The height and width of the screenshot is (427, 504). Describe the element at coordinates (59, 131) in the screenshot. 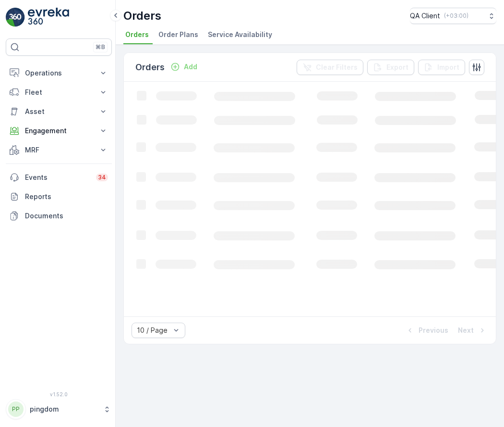

I see `button: Engagement` at that location.